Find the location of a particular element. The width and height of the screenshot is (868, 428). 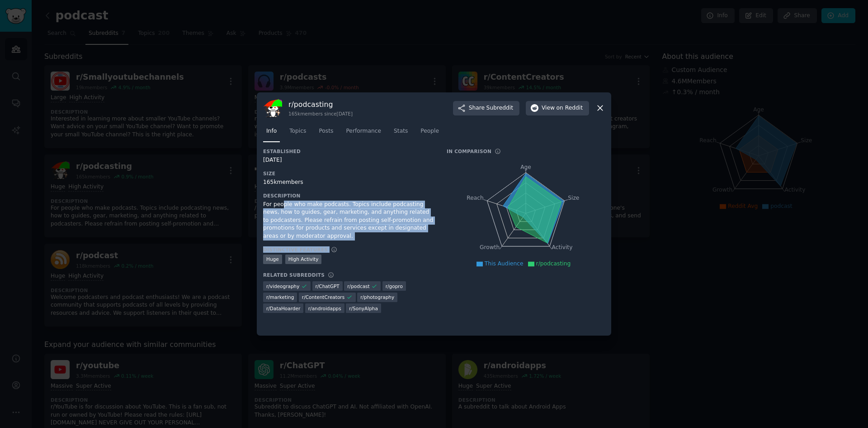

span: Subreddit is located at coordinates (500, 108).